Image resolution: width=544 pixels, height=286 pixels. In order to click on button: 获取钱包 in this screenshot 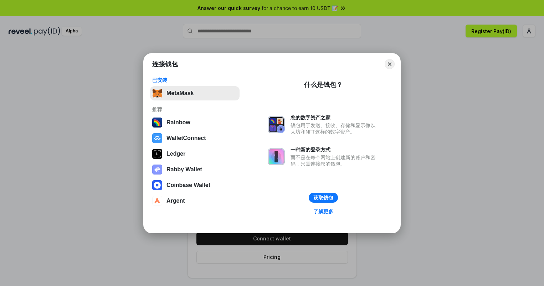, I will do `click(324, 198)`.